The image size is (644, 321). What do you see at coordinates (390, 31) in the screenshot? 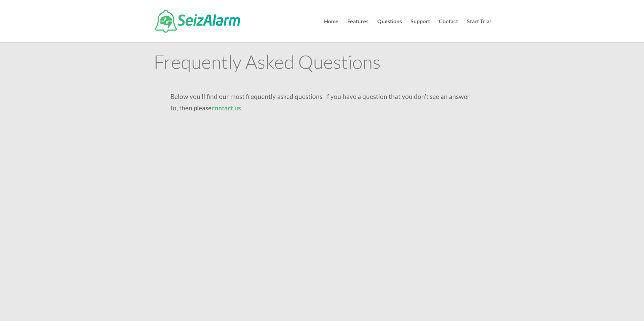
I see `a: Questions` at bounding box center [390, 31].